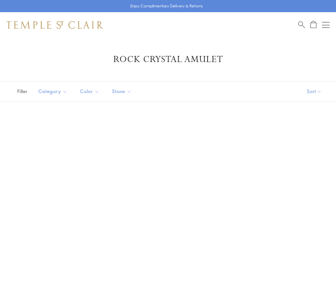 Image resolution: width=336 pixels, height=284 pixels. Describe the element at coordinates (325, 25) in the screenshot. I see `button: Open navigation` at that location.